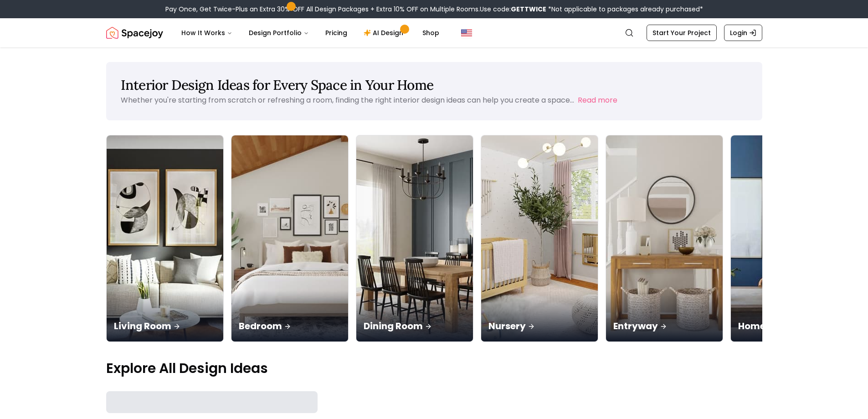  What do you see at coordinates (597, 100) in the screenshot?
I see `button: Read more` at bounding box center [597, 100].